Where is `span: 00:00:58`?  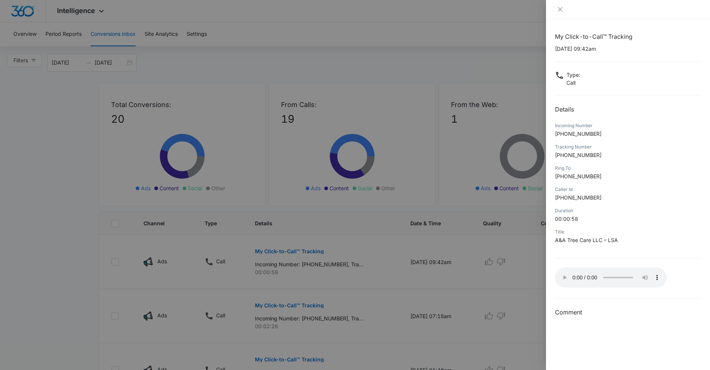
span: 00:00:58 is located at coordinates (567, 219).